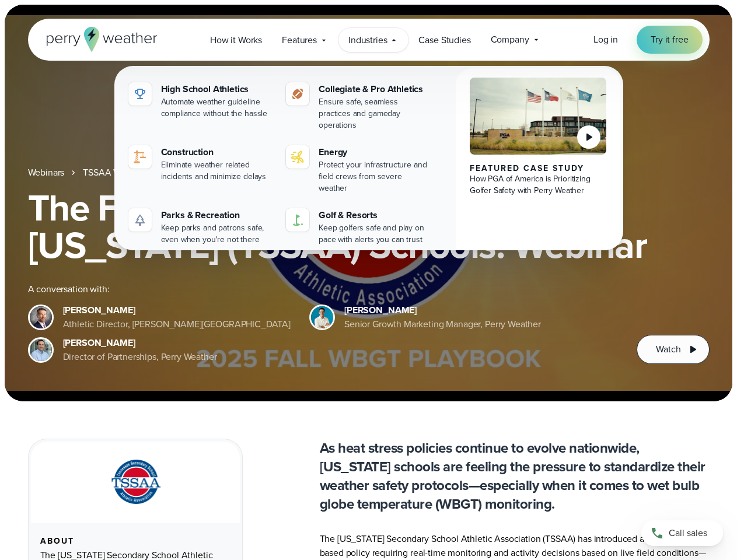 The height and width of the screenshot is (560, 737). What do you see at coordinates (298, 94) in the screenshot?
I see `img: proathletics-icon@2x-1.svg` at bounding box center [298, 94].